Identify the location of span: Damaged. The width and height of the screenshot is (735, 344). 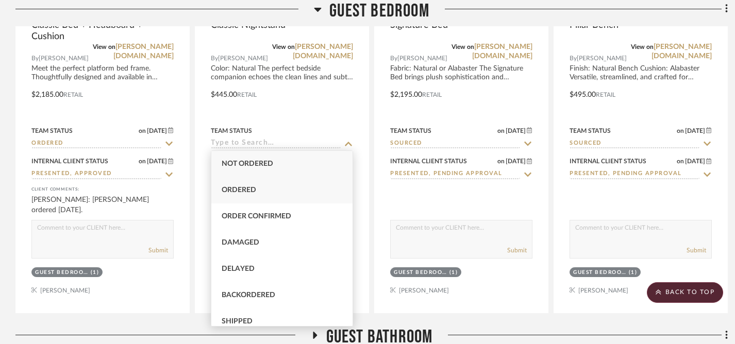
(240, 243).